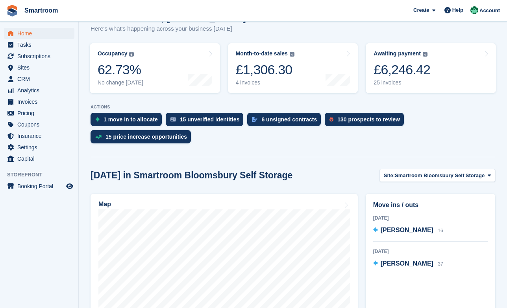  What do you see at coordinates (70, 186) in the screenshot?
I see `a: Preview store` at bounding box center [70, 186].